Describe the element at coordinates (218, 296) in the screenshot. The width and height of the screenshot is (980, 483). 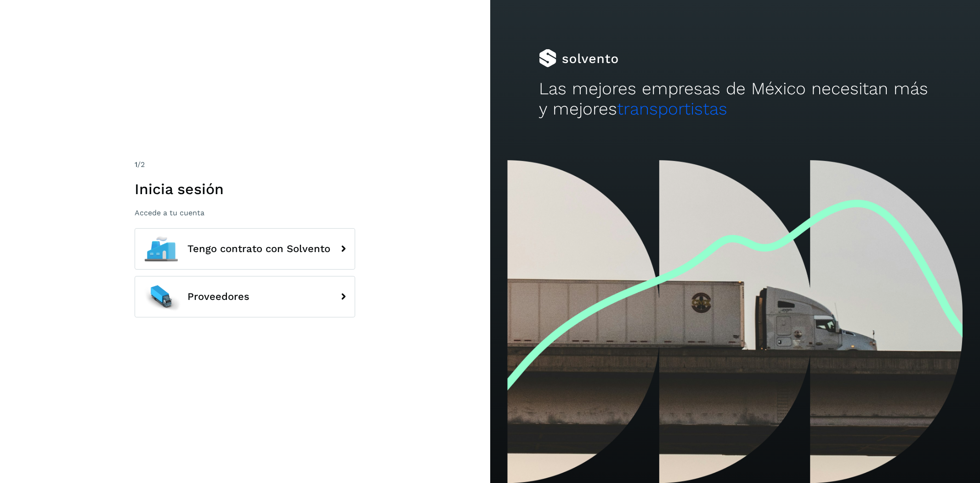
I see `span: Proveedores` at that location.